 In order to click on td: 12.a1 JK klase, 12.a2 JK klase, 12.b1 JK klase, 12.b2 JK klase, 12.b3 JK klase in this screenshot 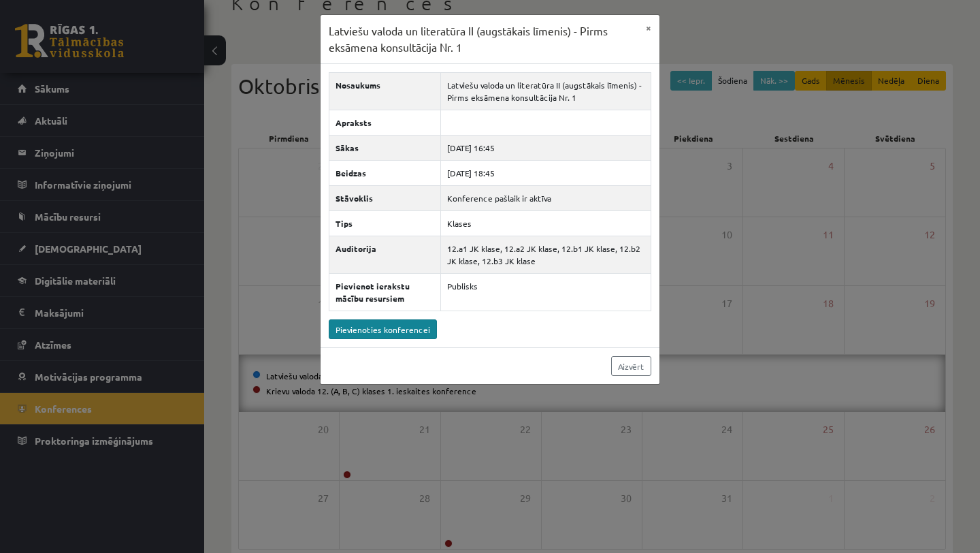, I will do `click(546, 255)`.